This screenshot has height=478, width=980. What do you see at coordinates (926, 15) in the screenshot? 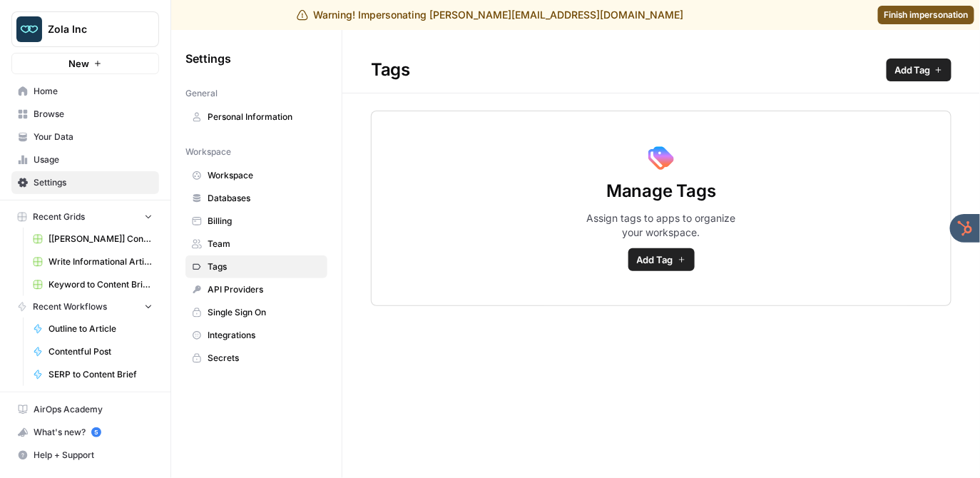
I see `a: Finish impersonation` at bounding box center [926, 15].